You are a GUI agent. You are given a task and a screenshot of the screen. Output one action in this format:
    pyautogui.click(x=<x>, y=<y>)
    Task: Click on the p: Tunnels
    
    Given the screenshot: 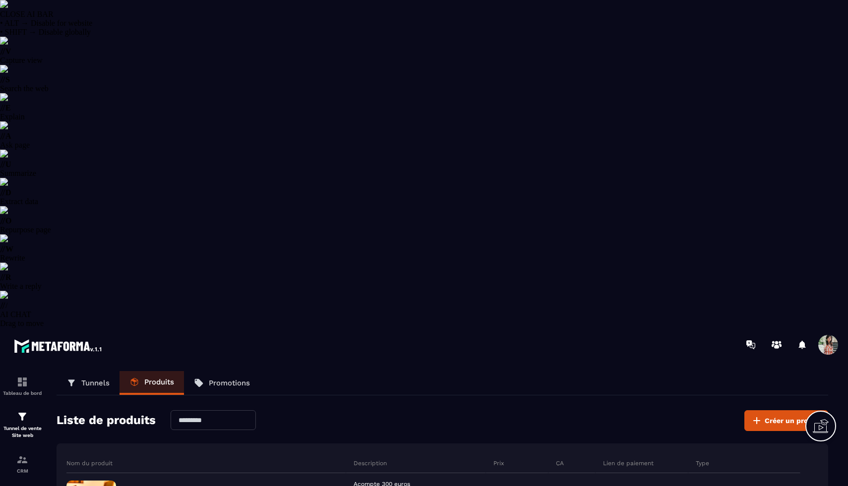 What is the action you would take?
    pyautogui.click(x=95, y=383)
    